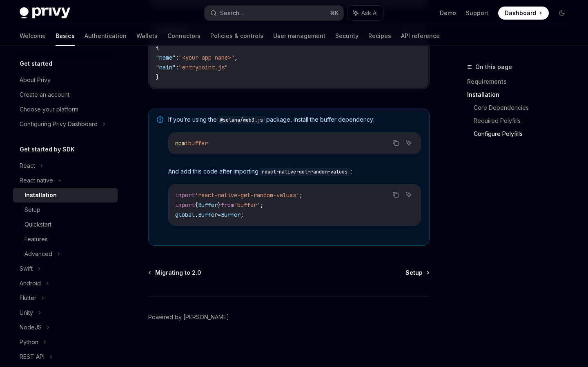 Image resolution: width=588 pixels, height=367 pixels. Describe the element at coordinates (166, 68) in the screenshot. I see `span: "main"` at that location.